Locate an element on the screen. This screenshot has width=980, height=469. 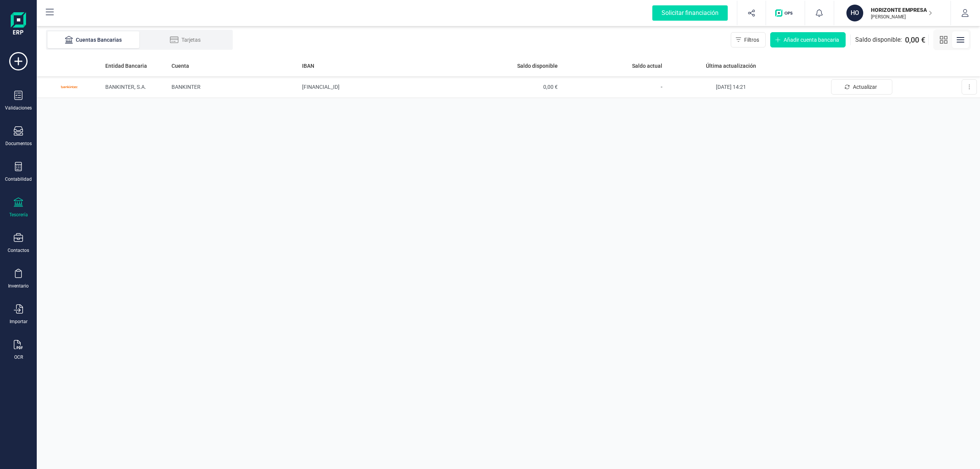
span: Cuenta is located at coordinates (180, 66).